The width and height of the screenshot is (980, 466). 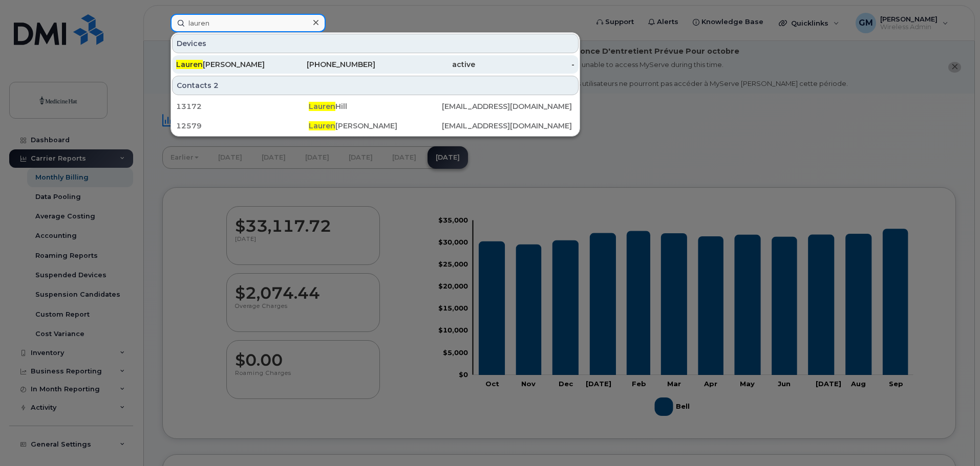 I want to click on div: 13172, so click(x=242, y=106).